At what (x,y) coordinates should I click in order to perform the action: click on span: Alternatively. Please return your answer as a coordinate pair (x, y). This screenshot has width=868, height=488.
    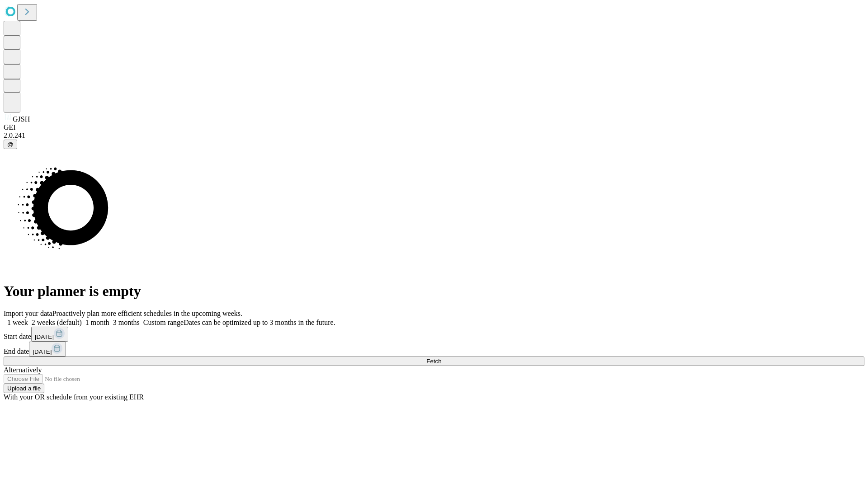
    Looking at the image, I should click on (23, 370).